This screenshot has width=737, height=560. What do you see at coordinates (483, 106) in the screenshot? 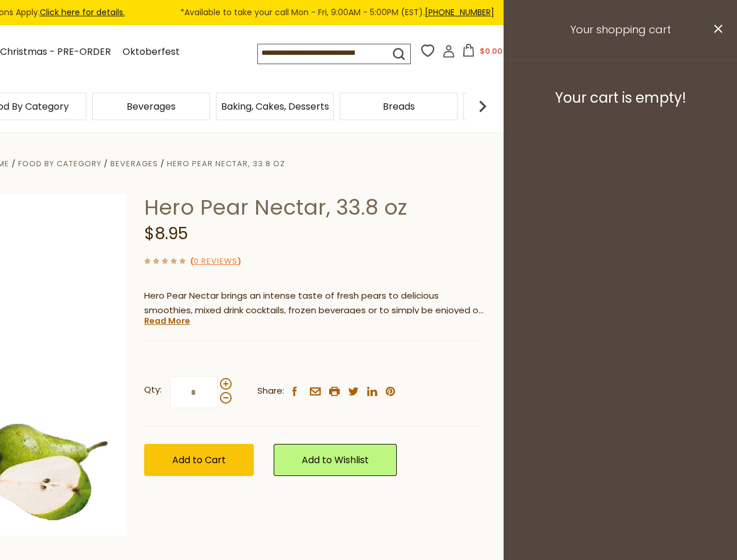
I see `img: next arrow` at bounding box center [483, 106].